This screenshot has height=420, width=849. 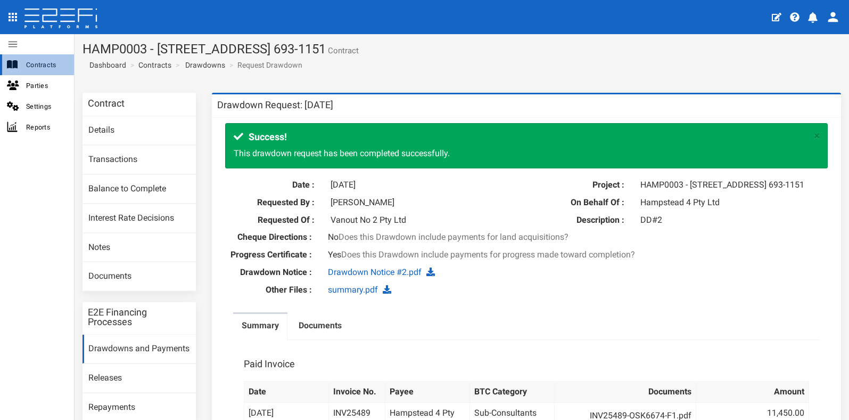 I want to click on small: Contract, so click(x=342, y=51).